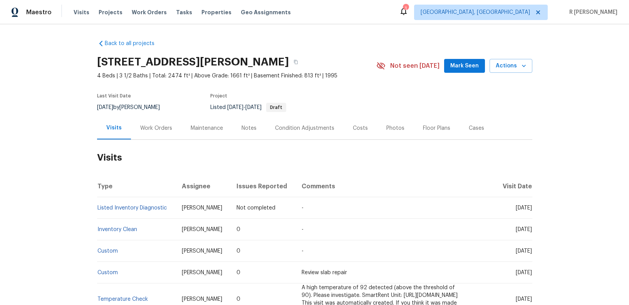 The image size is (629, 305). What do you see at coordinates (216, 12) in the screenshot?
I see `span: Properties` at bounding box center [216, 12].